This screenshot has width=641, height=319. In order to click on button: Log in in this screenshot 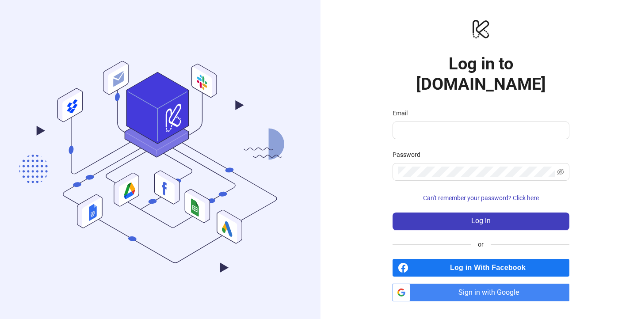, I will do `click(481, 221)`.